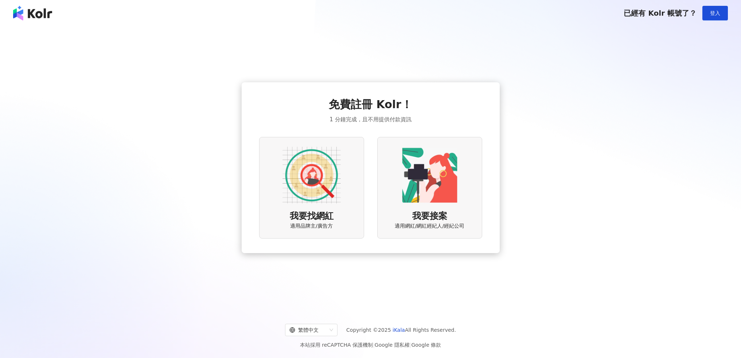 The width and height of the screenshot is (741, 358). I want to click on button: 登入, so click(715, 13).